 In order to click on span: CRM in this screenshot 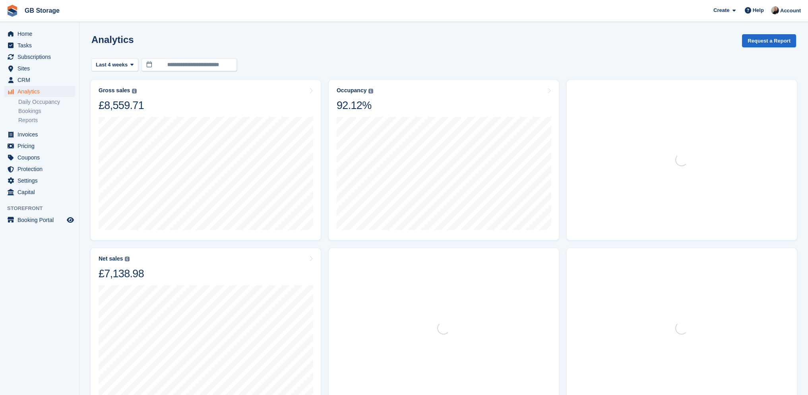, I will do `click(41, 80)`.